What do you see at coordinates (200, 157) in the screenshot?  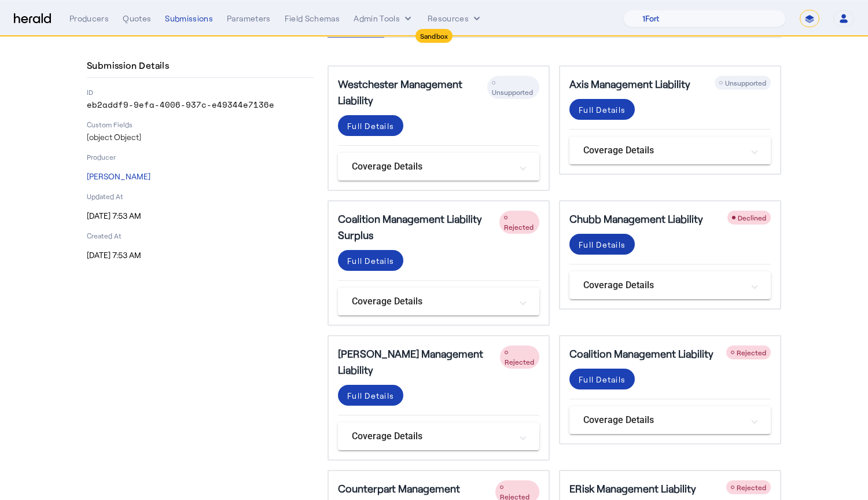 I see `p: Producer` at bounding box center [200, 157].